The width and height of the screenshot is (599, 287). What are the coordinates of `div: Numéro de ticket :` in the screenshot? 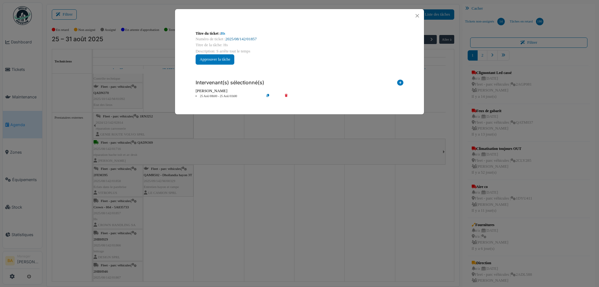 It's located at (300, 39).